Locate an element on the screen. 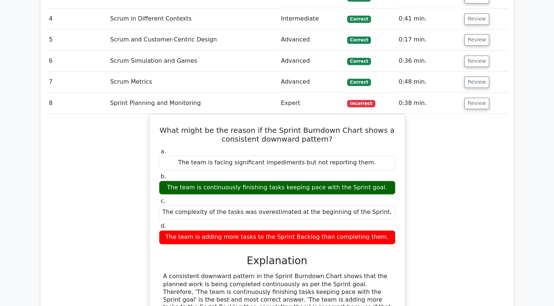  td: Scrum Simulation and Games is located at coordinates (193, 61).